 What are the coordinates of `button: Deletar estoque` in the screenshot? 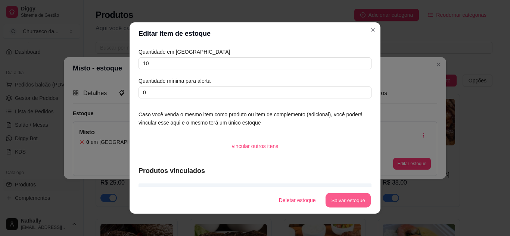 It's located at (297, 201).